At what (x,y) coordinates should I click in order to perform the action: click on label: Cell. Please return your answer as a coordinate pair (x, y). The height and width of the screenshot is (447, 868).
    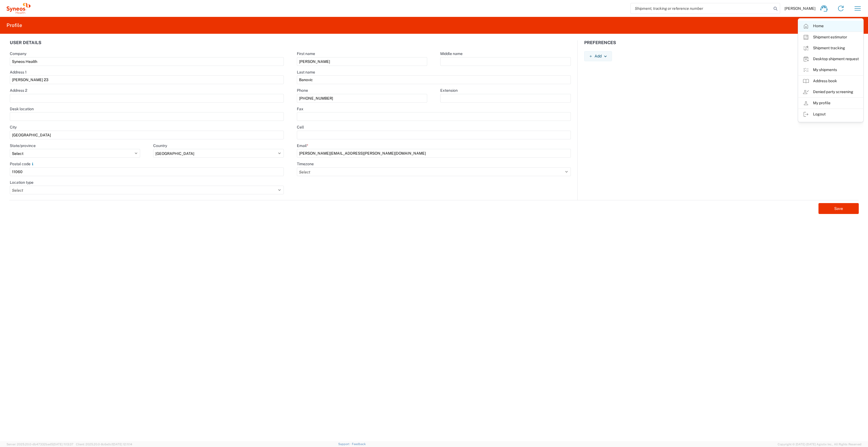
    Looking at the image, I should click on (301, 127).